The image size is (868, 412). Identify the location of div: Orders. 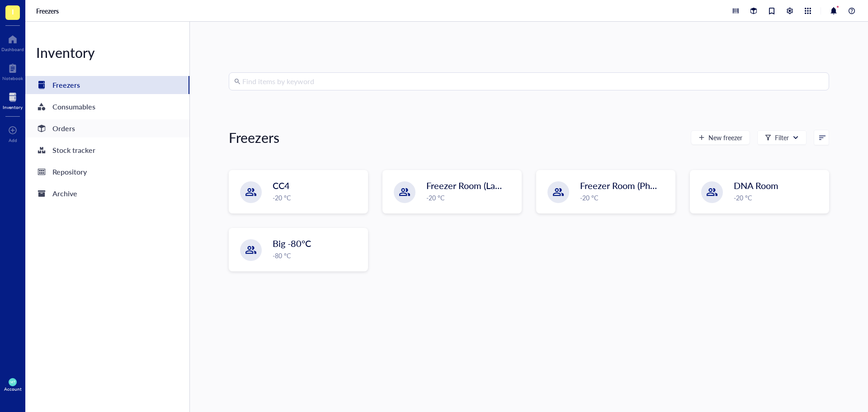
(63, 128).